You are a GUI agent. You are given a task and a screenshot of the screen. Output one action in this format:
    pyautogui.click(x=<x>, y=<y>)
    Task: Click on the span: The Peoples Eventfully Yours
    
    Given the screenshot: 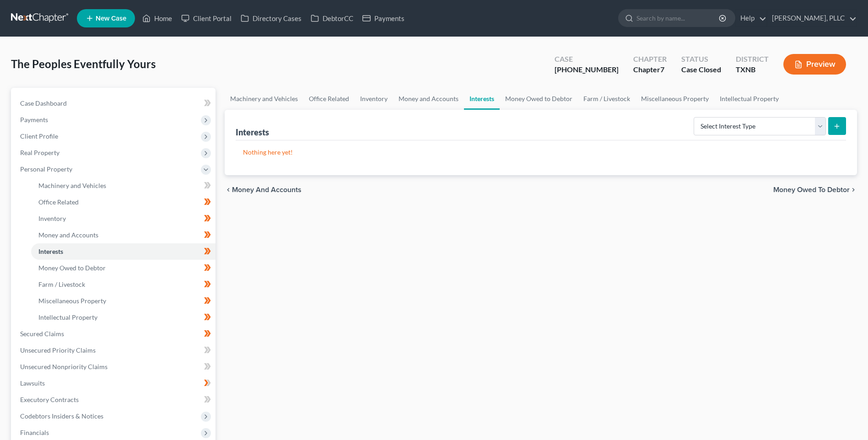 What is the action you would take?
    pyautogui.click(x=83, y=64)
    